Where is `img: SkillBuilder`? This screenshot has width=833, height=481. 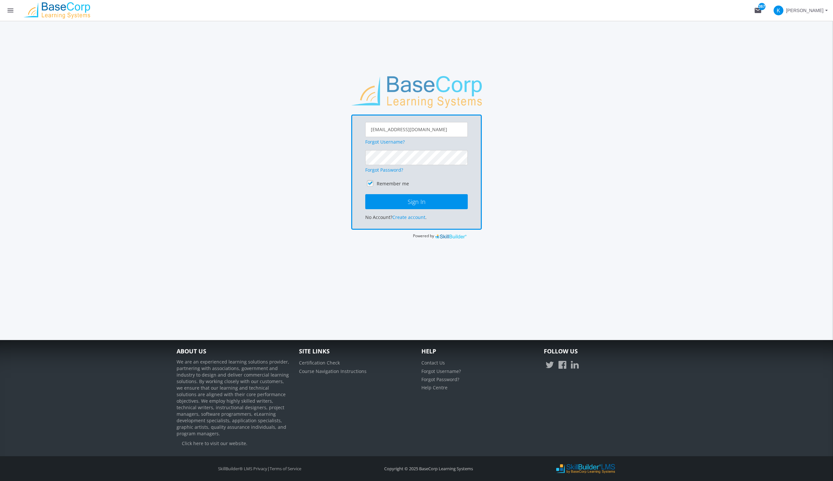 img: SkillBuilder is located at coordinates (451, 236).